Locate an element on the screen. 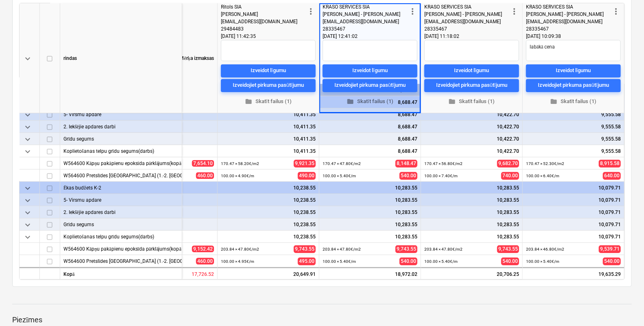 This screenshot has width=644, height=326. div: 20,706.25 is located at coordinates (472, 274).